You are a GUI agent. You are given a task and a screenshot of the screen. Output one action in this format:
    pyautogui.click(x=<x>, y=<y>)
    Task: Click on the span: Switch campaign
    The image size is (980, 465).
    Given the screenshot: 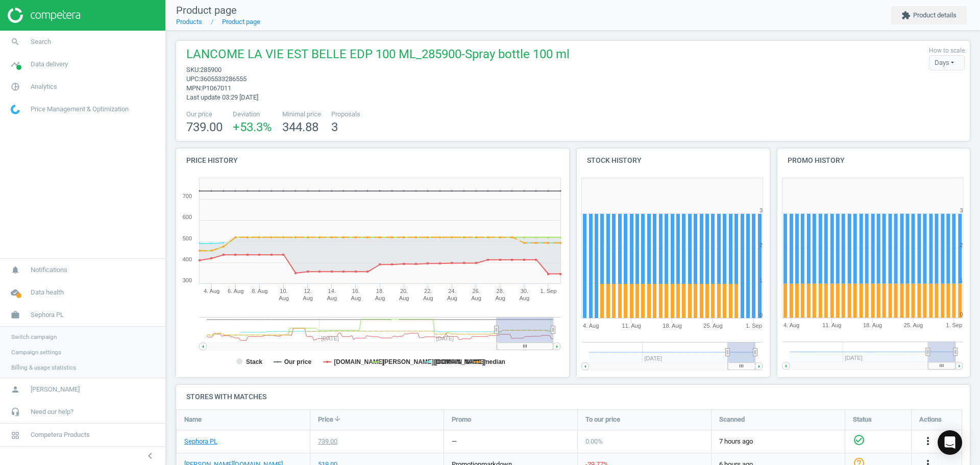 What is the action you would take?
    pyautogui.click(x=34, y=337)
    